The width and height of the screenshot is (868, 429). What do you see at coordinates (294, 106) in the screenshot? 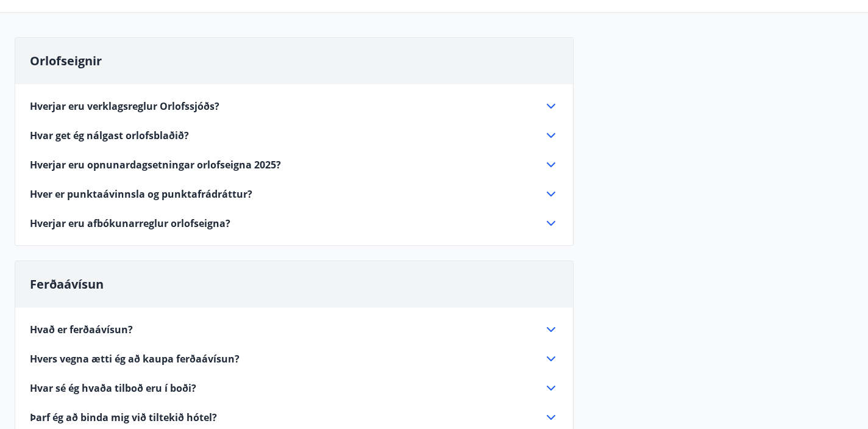
I see `div: Hverjar eru verklagsreglur Orlofssjóðs?` at bounding box center [294, 106].